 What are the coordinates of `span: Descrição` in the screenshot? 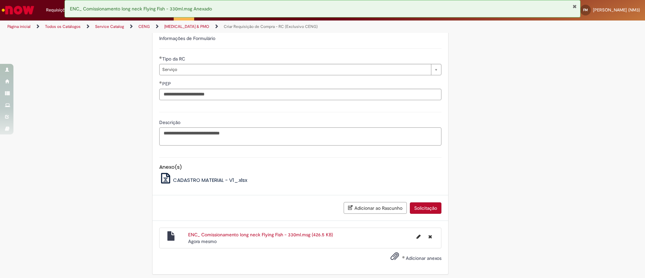 It's located at (170, 122).